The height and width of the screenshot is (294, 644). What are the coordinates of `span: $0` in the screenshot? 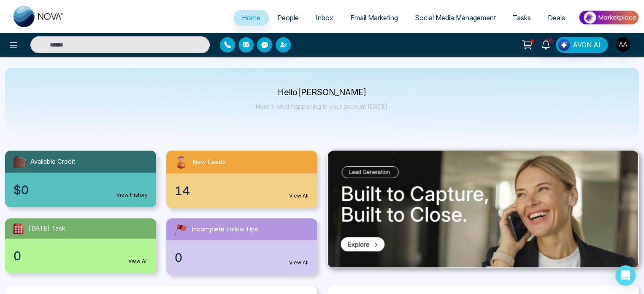 It's located at (21, 190).